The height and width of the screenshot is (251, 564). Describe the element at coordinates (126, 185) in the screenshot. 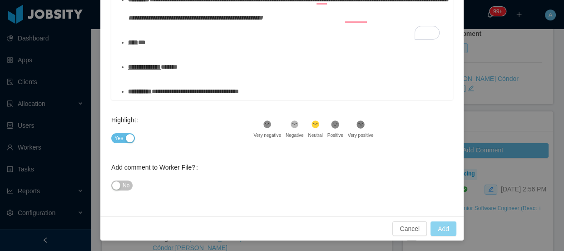

I see `span: No` at that location.